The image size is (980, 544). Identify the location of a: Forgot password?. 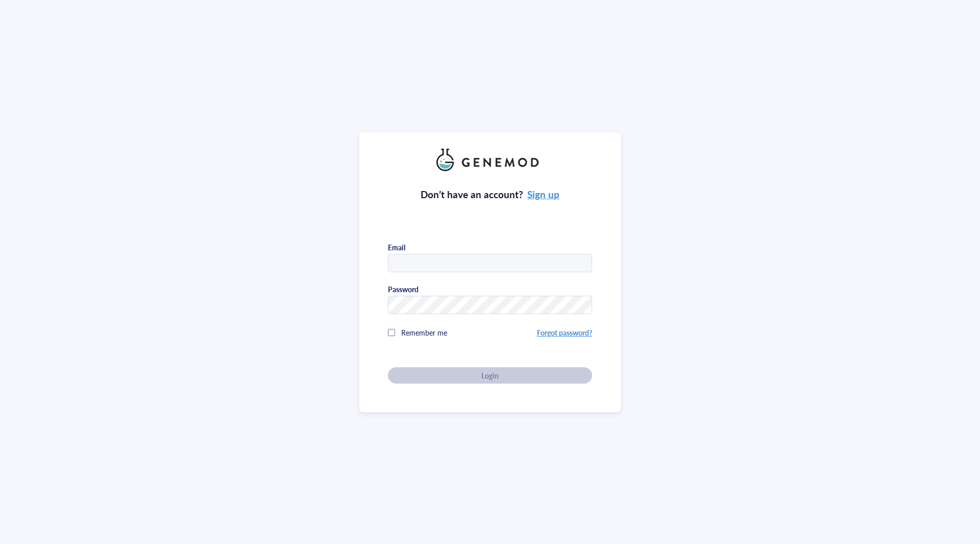
(564, 332).